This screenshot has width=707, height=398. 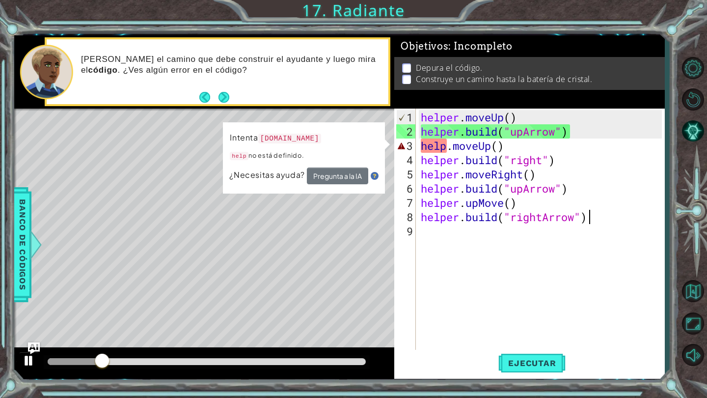 What do you see at coordinates (693, 291) in the screenshot?
I see `a: Volver al mapa` at bounding box center [693, 291].